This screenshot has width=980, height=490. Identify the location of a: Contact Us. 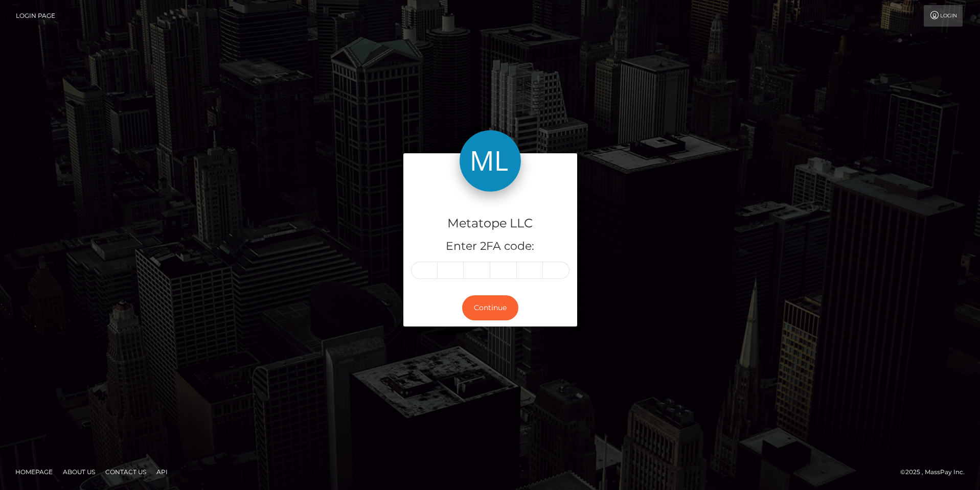
(126, 472).